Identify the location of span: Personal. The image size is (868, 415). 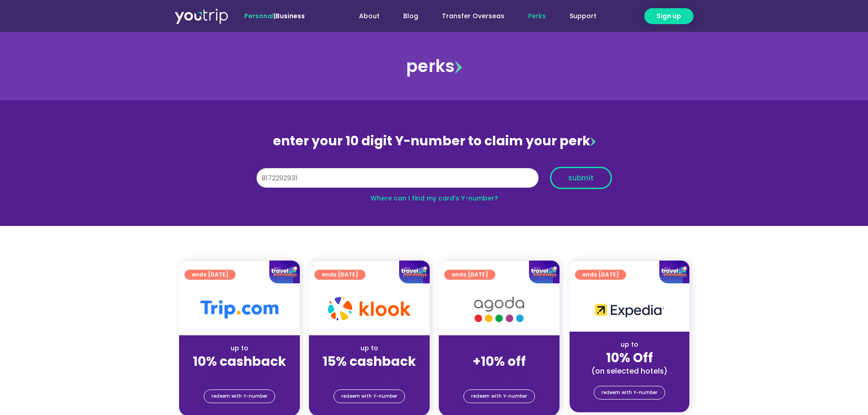
(259, 16).